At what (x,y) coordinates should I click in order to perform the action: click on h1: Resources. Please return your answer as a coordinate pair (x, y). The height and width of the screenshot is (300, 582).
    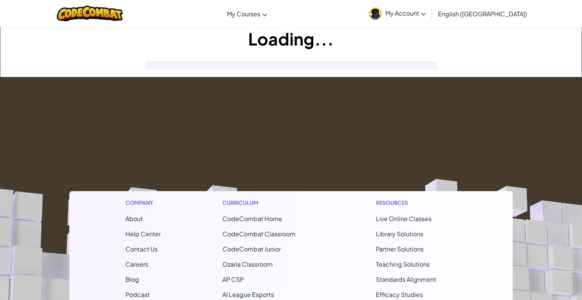
    Looking at the image, I should click on (416, 202).